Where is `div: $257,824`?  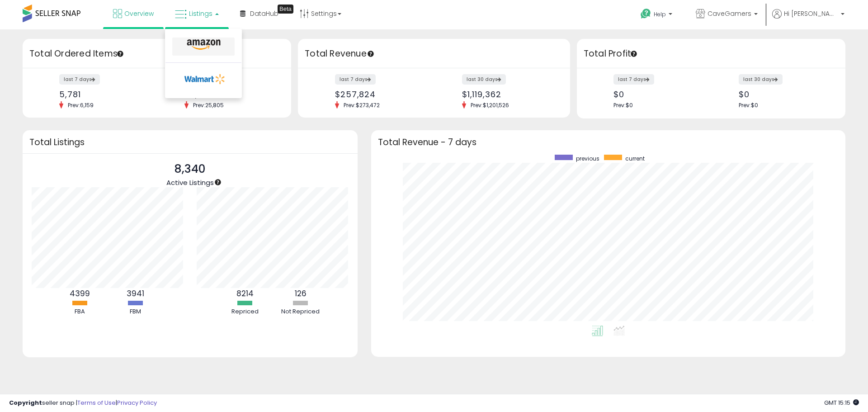
div: $257,824 is located at coordinates (382, 94).